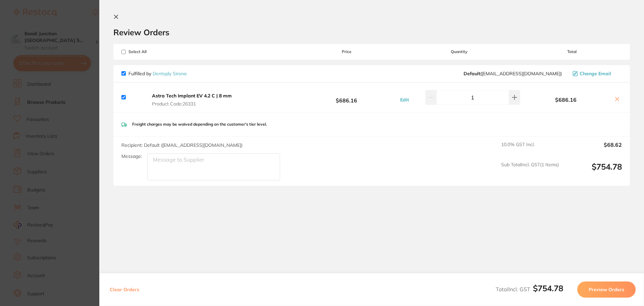  I want to click on button: Preview Orders, so click(607, 289).